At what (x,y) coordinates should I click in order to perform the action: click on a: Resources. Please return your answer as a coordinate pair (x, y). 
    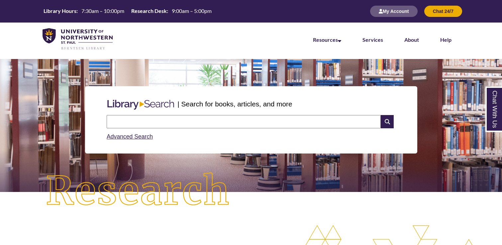
    Looking at the image, I should click on (327, 40).